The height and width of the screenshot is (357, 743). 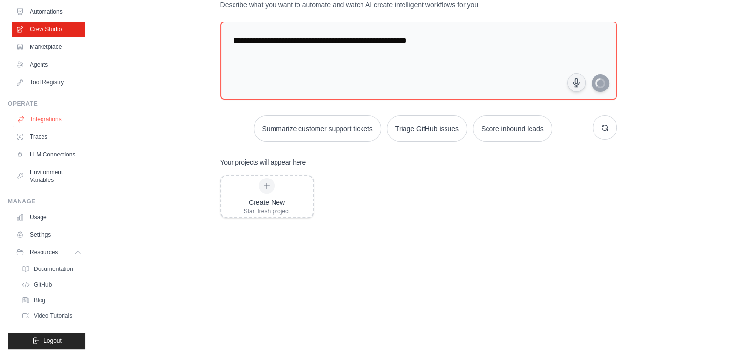 What do you see at coordinates (48, 154) in the screenshot?
I see `a: LLM Connections` at bounding box center [48, 154].